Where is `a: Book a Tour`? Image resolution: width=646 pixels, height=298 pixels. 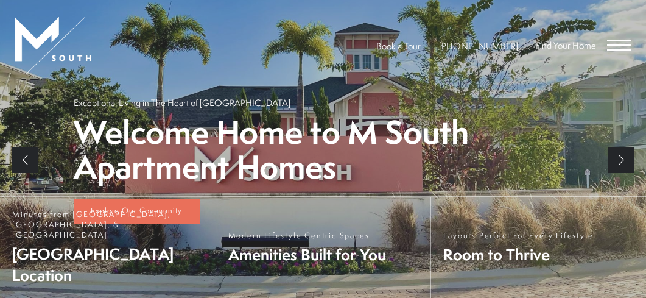
a: Book a Tour is located at coordinates (398, 46).